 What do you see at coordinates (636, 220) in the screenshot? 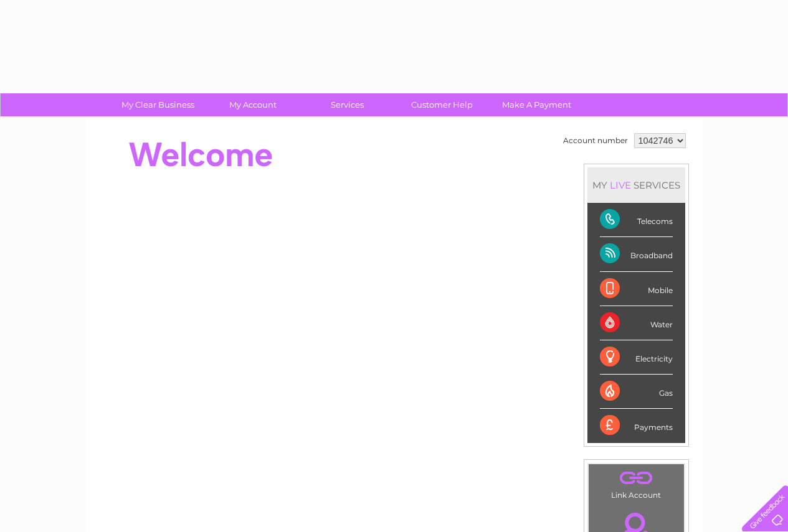
I see `div: Telecoms` at bounding box center [636, 220].